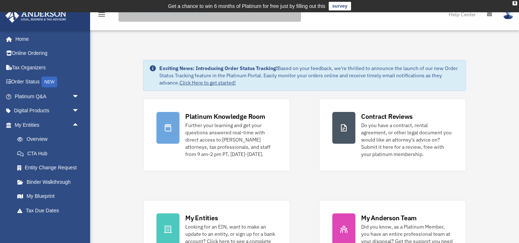  Describe the element at coordinates (48, 225) in the screenshot. I see `a: My Anderson Teamarrow_drop_down` at that location.